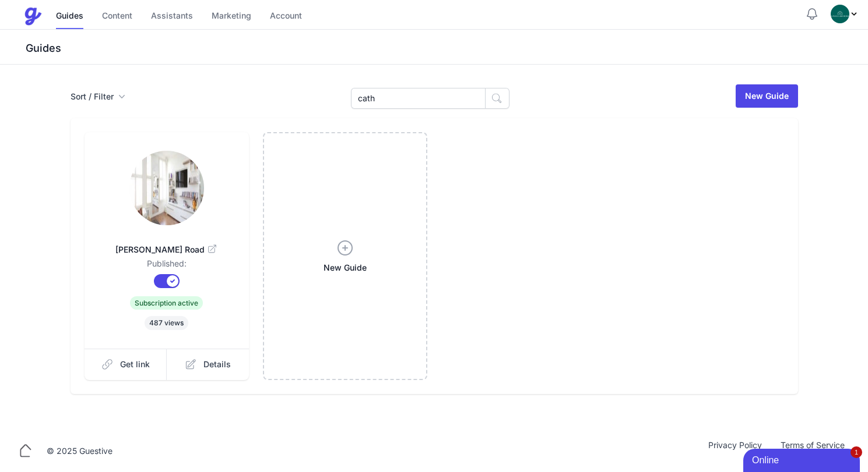  I want to click on span: Details, so click(217, 365).